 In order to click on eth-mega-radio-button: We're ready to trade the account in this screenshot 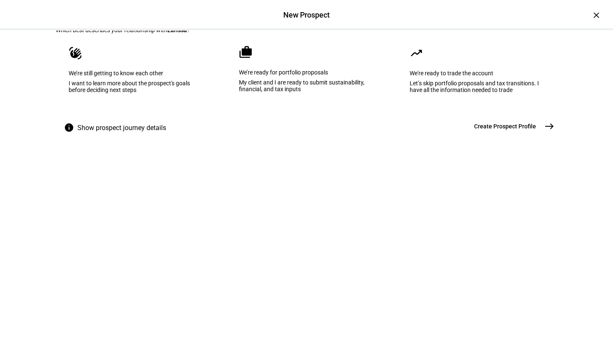, I will do `click(477, 76)`.